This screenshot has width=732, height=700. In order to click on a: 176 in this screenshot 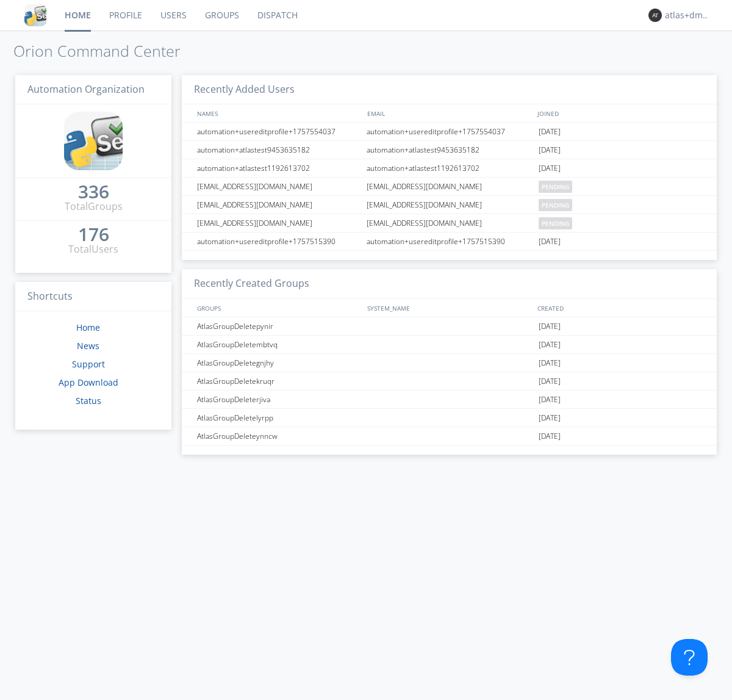, I will do `click(93, 235)`.